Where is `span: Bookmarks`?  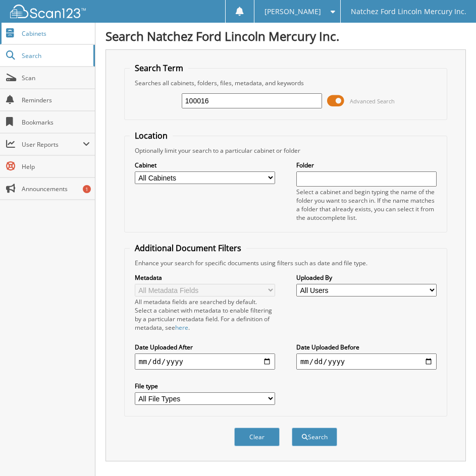 span: Bookmarks is located at coordinates (56, 122).